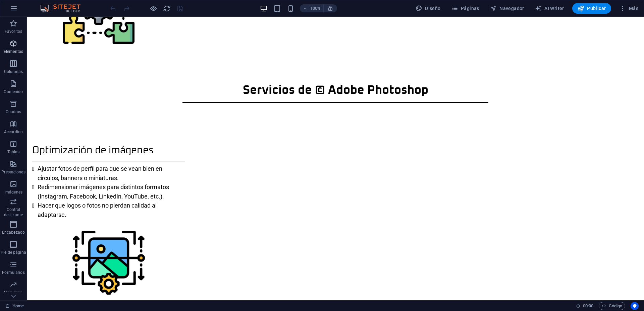 This screenshot has width=644, height=311. I want to click on span: 00 00, so click(588, 306).